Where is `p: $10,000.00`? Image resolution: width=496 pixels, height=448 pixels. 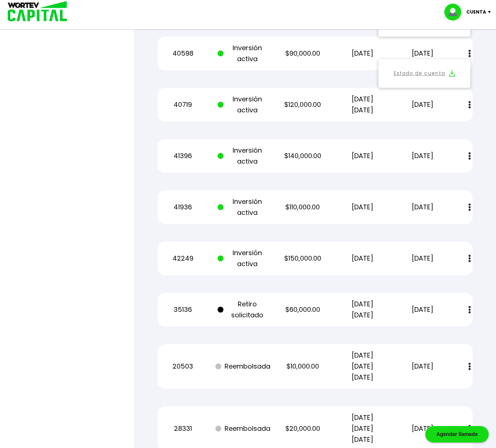
p: $10,000.00 is located at coordinates (303, 366).